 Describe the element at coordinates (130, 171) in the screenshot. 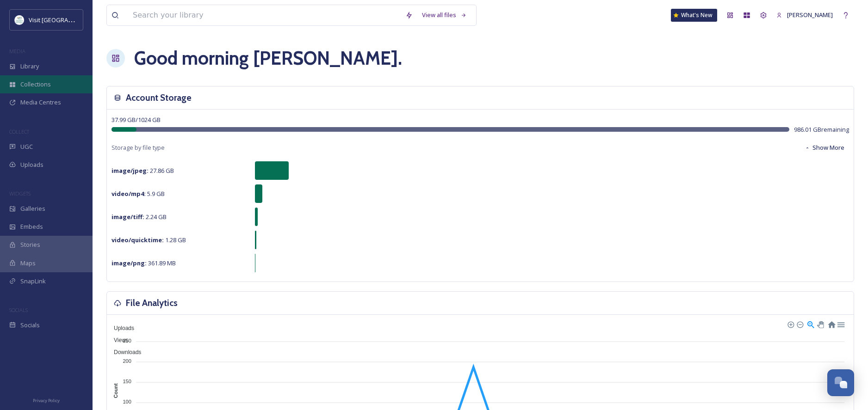

I see `strong: image/jpeg :` at that location.